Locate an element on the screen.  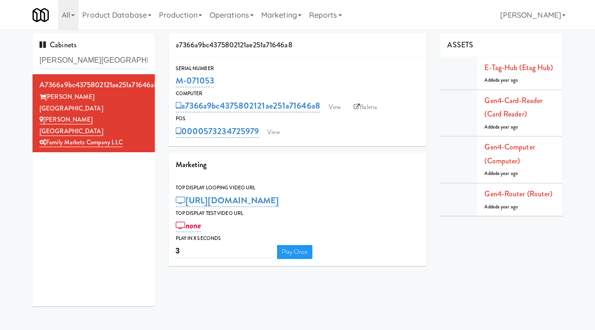
input: Search cabinets is located at coordinates (93, 60).